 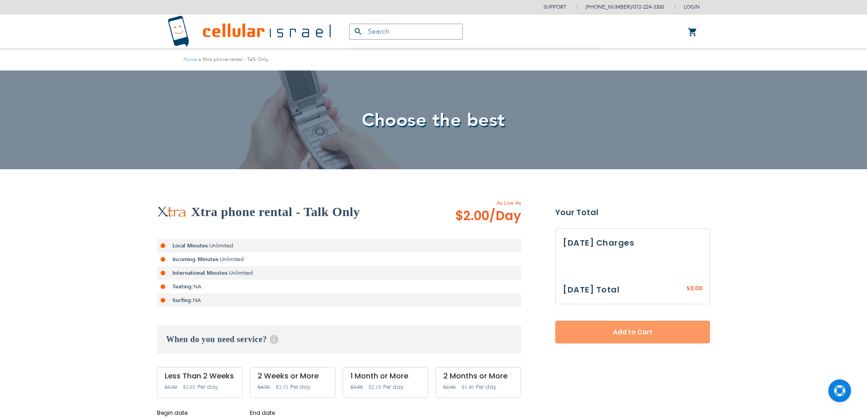 I want to click on img: Xtra phone rental - Talk Only, so click(x=172, y=212).